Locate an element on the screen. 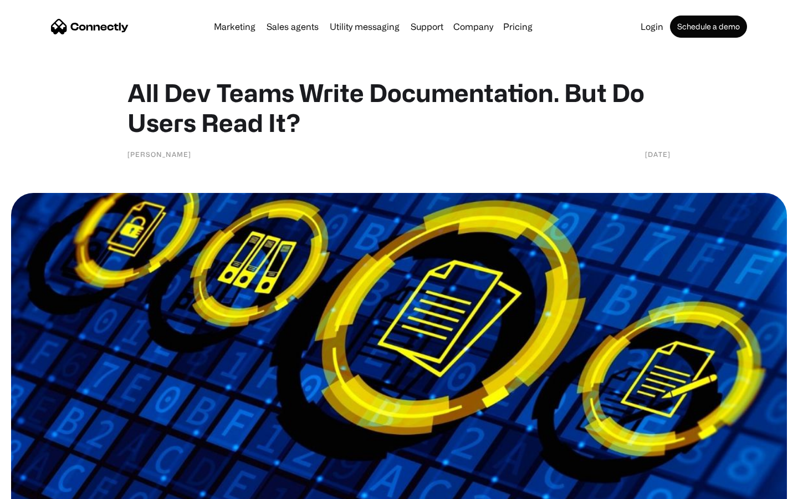 The image size is (798, 499). a: Sales agents is located at coordinates (292, 27).